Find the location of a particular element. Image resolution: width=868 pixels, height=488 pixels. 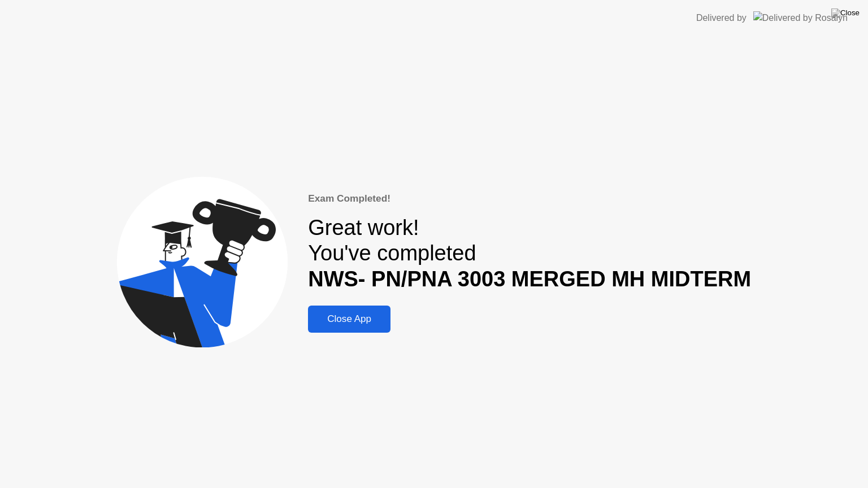

div: Exam Completed! is located at coordinates (530, 199).